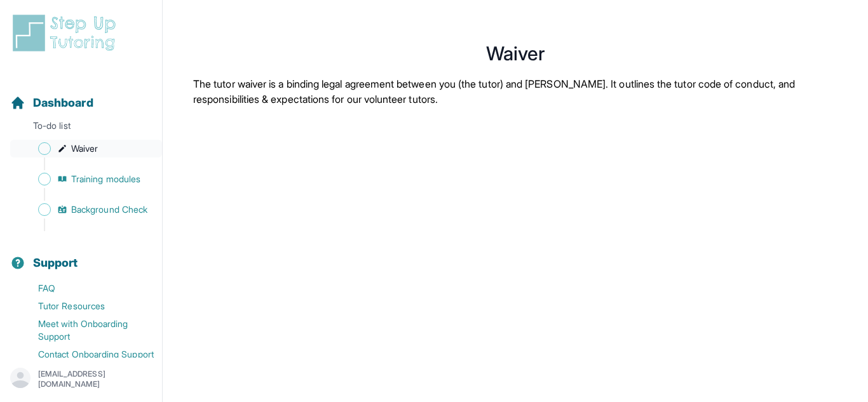  Describe the element at coordinates (105, 179) in the screenshot. I see `span: Training modules` at that location.